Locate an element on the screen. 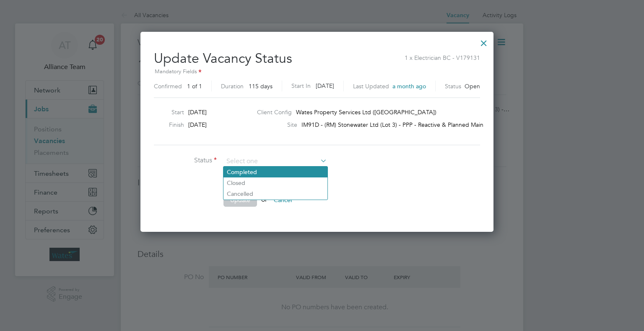  li: Cancelled is located at coordinates (275, 194).